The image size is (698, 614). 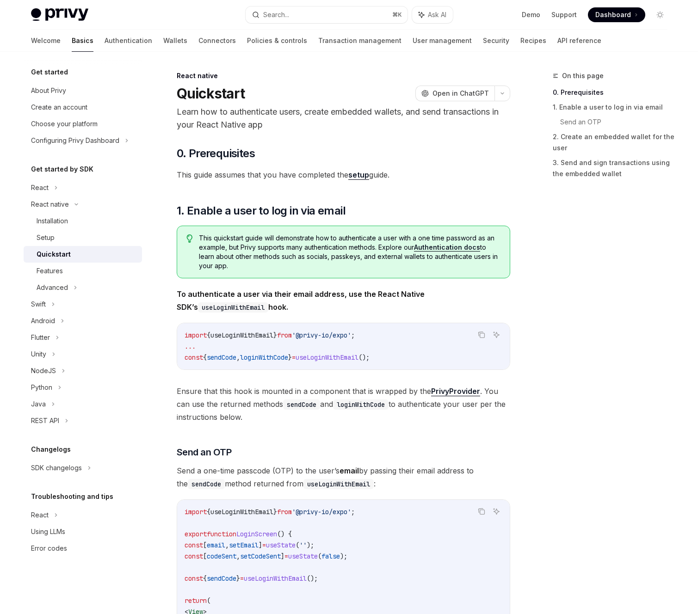 What do you see at coordinates (128, 41) in the screenshot?
I see `a: Authentication` at bounding box center [128, 41].